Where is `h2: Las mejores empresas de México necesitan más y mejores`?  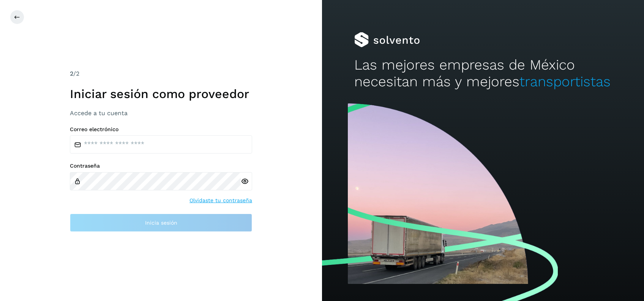
h2: Las mejores empresas de México necesitan más y mejores is located at coordinates (483, 73).